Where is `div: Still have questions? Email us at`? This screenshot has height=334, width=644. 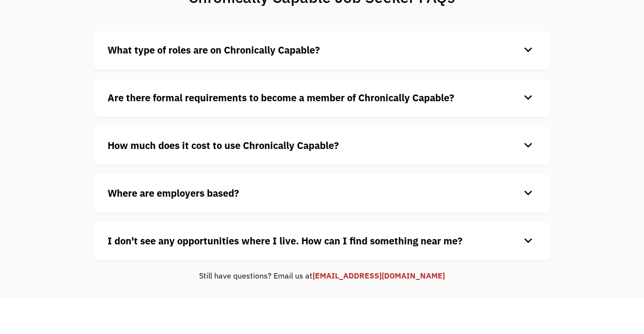 div: Still have questions? Email us at is located at coordinates (322, 275).